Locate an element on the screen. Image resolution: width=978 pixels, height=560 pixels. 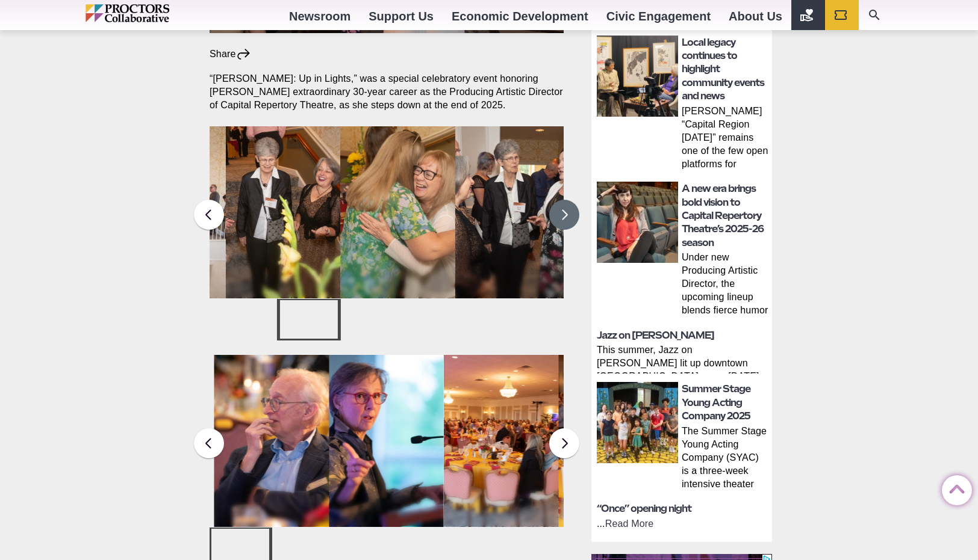
a: Read More is located at coordinates (629, 524).